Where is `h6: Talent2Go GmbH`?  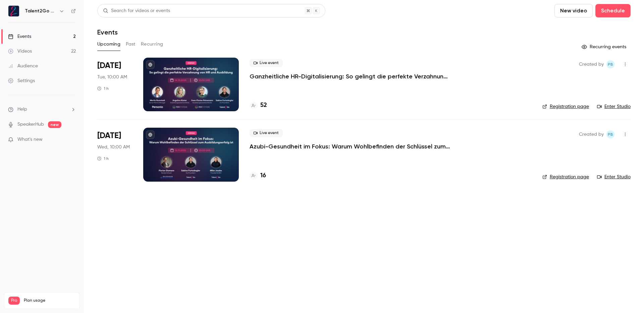 h6: Talent2Go GmbH is located at coordinates (40, 11).